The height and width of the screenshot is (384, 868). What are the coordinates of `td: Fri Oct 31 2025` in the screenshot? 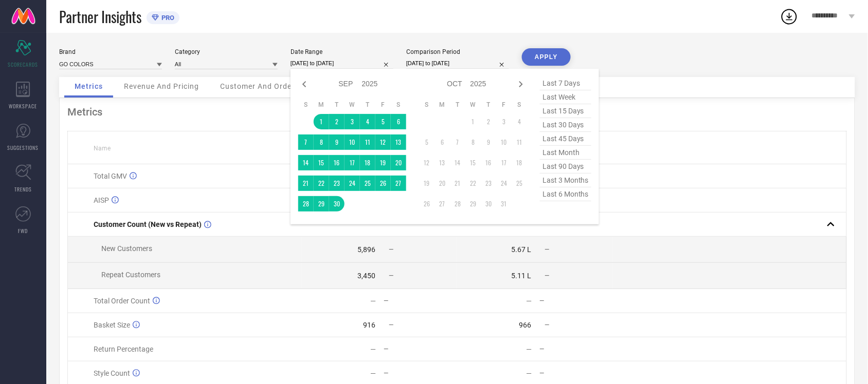 It's located at (504, 204).